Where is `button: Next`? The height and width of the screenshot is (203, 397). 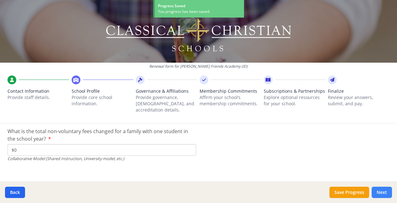 button: Next is located at coordinates (382, 192).